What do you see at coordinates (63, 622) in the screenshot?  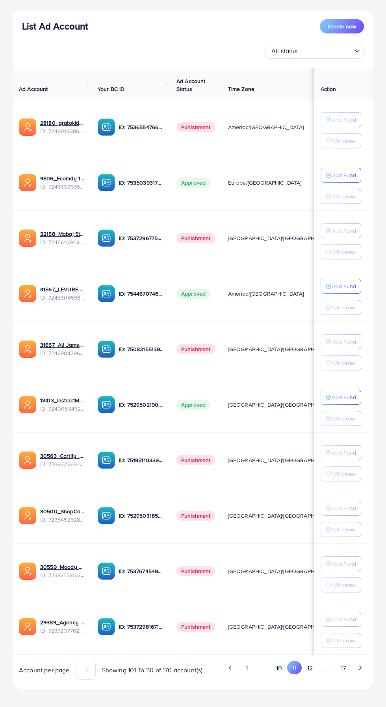 I see `a: 29389_Agency survey` at bounding box center [63, 622].